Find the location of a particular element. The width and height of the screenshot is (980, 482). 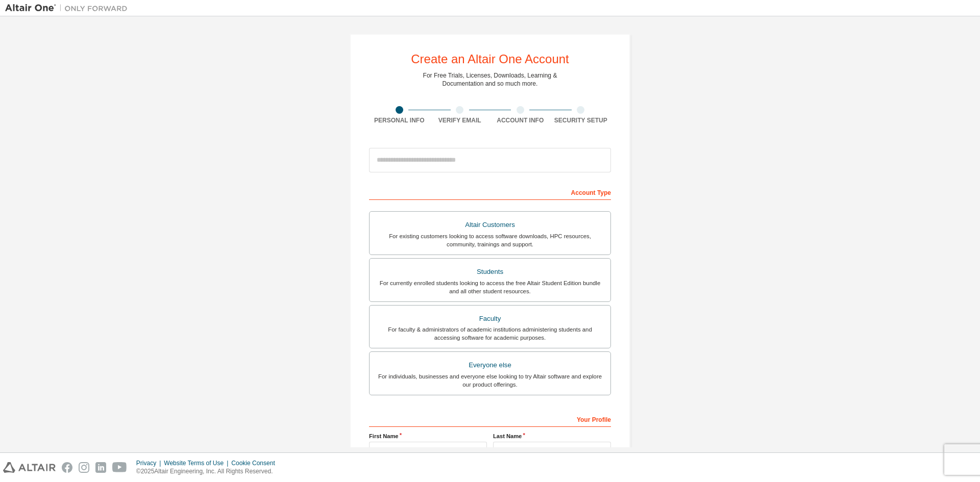

img: Altair One is located at coordinates (69, 8).